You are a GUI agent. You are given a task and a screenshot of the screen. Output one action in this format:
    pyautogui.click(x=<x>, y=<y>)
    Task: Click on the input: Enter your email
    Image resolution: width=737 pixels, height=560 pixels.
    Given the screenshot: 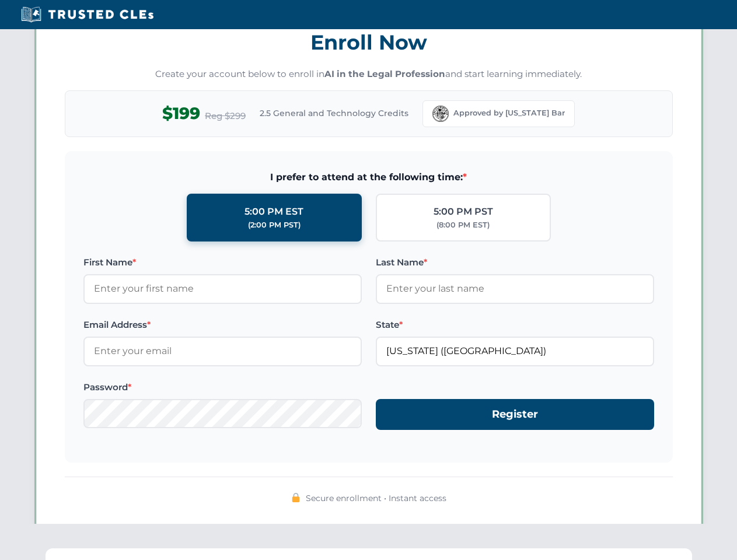 What is the action you would take?
    pyautogui.click(x=222, y=351)
    